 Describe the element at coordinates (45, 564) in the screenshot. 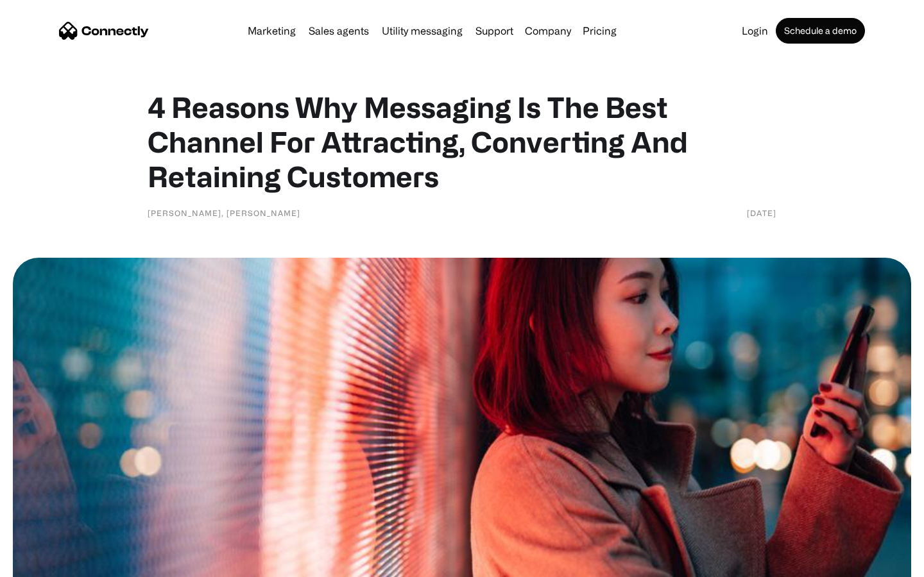

I see `aside: Language selected: English` at that location.